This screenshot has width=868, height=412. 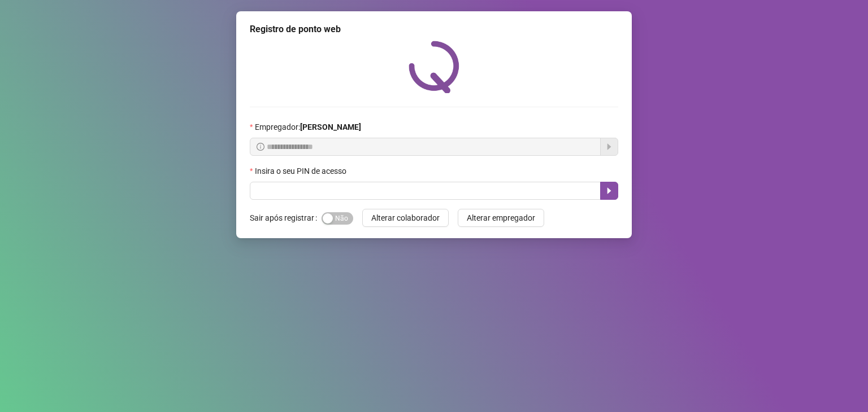 What do you see at coordinates (301, 171) in the screenshot?
I see `label: Insira o seu PIN de acesso` at bounding box center [301, 171].